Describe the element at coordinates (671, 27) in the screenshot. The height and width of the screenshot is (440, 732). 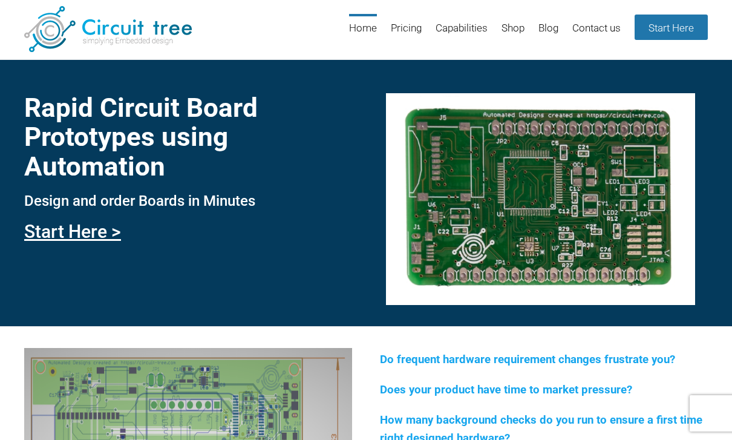
I see `a: Start Here` at that location.